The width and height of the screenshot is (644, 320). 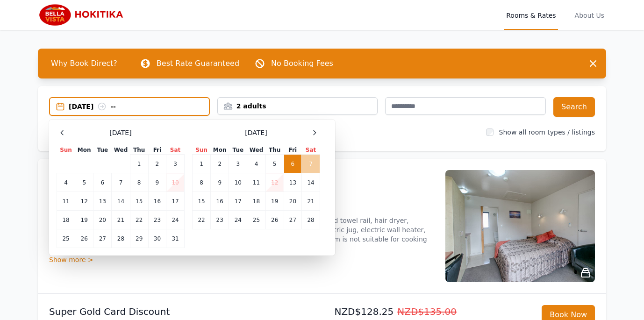 I want to click on div: Show more >, so click(x=242, y=260).